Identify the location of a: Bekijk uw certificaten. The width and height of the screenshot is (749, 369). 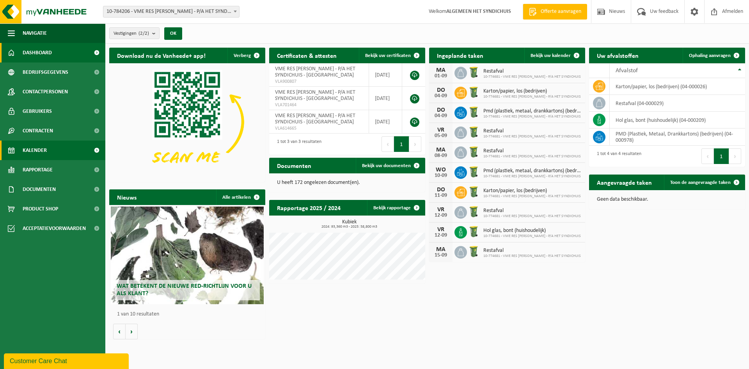
(392, 55).